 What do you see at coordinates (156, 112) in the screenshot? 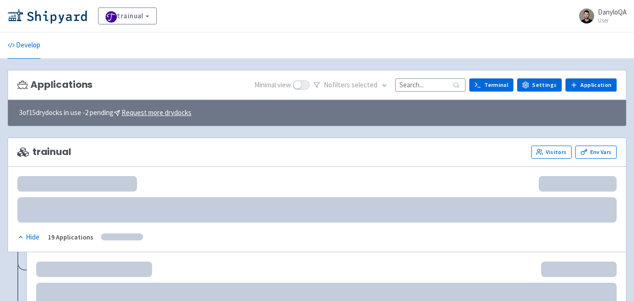
I see `u: Request more drydocks` at bounding box center [156, 112].